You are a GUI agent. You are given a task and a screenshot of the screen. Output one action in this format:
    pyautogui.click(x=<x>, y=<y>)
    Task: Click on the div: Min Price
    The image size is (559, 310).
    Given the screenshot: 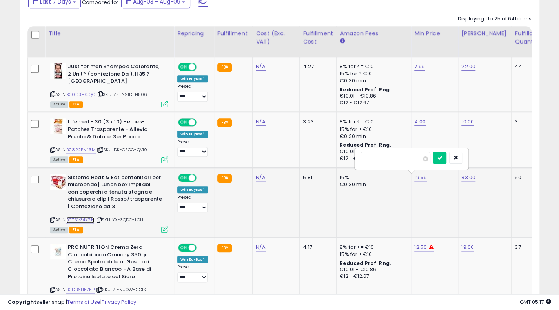 What is the action you would take?
    pyautogui.click(x=434, y=33)
    